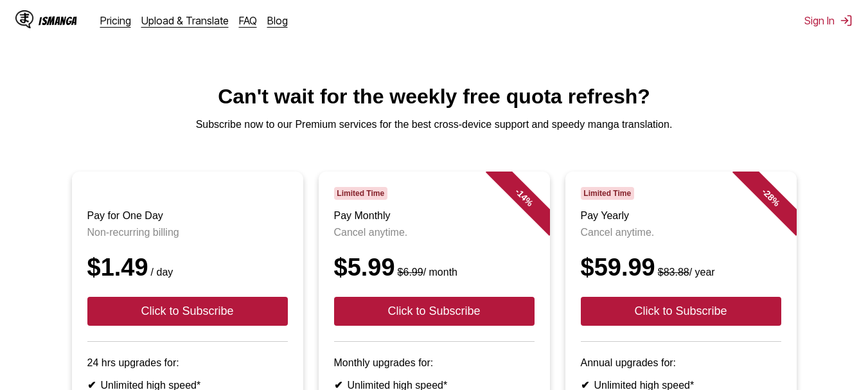 The height and width of the screenshot is (390, 868). What do you see at coordinates (188, 267) in the screenshot?
I see `div: $1.49` at bounding box center [188, 267].